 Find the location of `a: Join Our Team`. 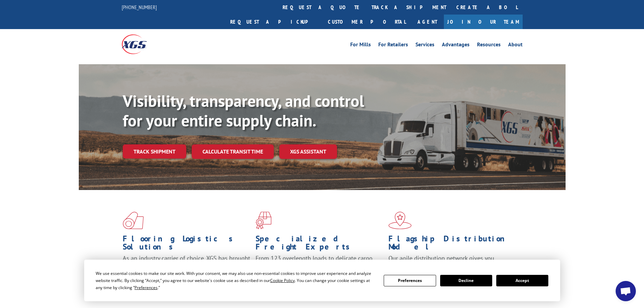

a: Join Our Team is located at coordinates (483, 22).